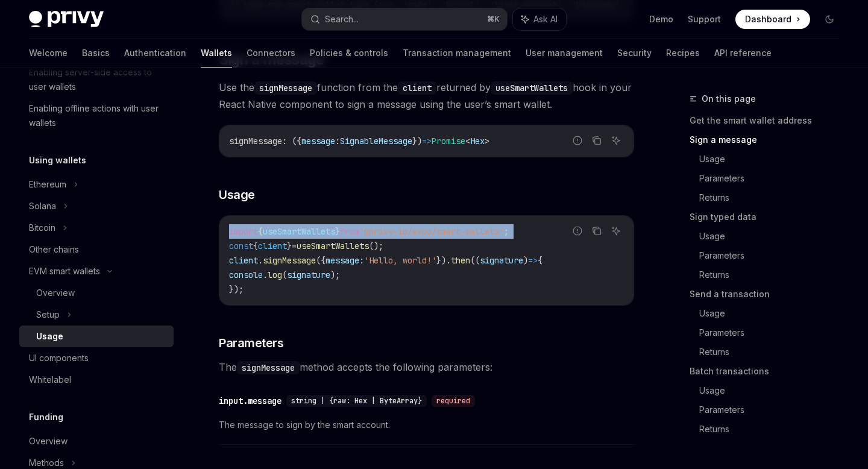 This screenshot has height=469, width=868. What do you see at coordinates (49, 337) in the screenshot?
I see `div: Usage` at bounding box center [49, 337].